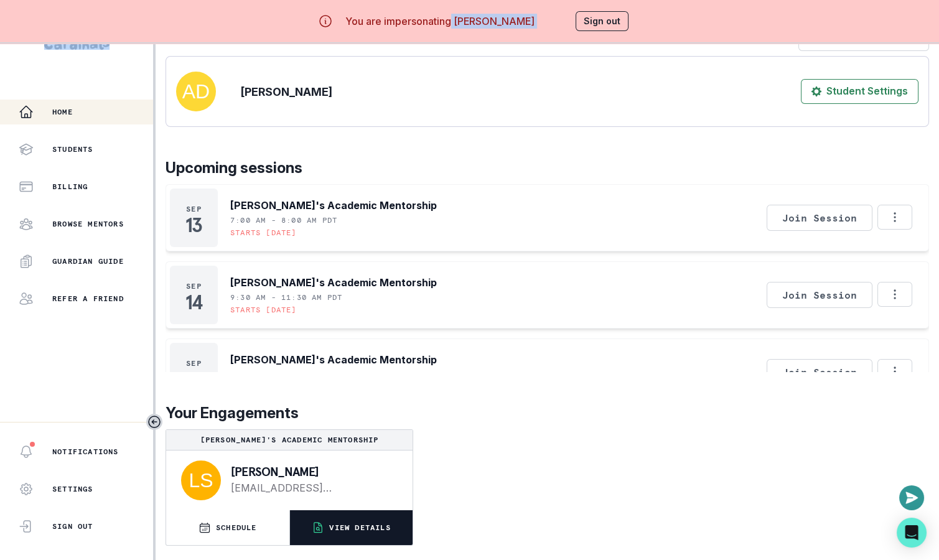  I want to click on p: Billing, so click(70, 186).